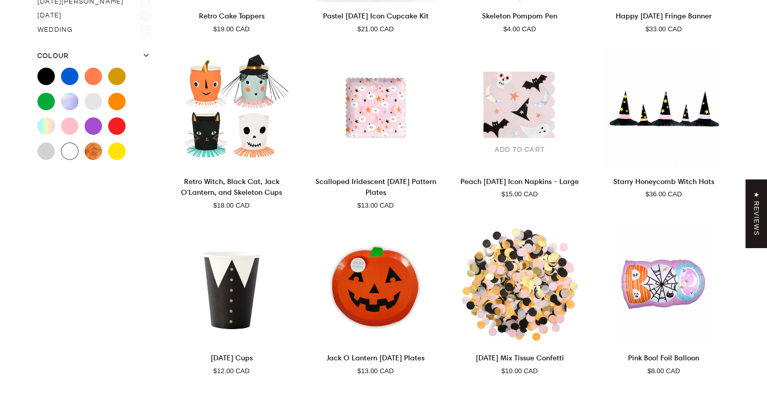  Describe the element at coordinates (663, 194) in the screenshot. I see `span: $36.00 CAD` at that location.